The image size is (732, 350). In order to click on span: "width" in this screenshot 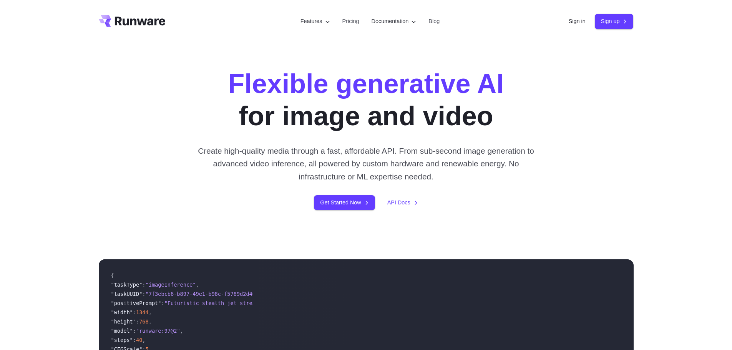, I will do `click(122, 312)`.